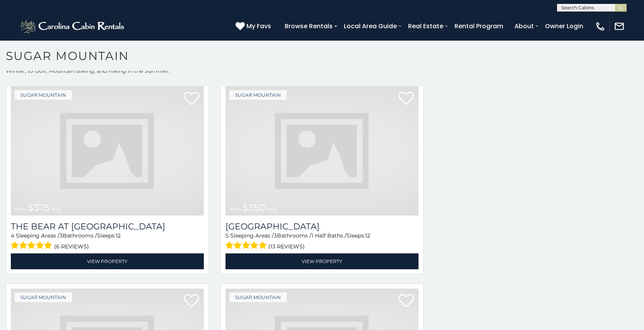 The width and height of the screenshot is (644, 330). What do you see at coordinates (329, 236) in the screenshot?
I see `span: 1 Half Baths /` at bounding box center [329, 236].